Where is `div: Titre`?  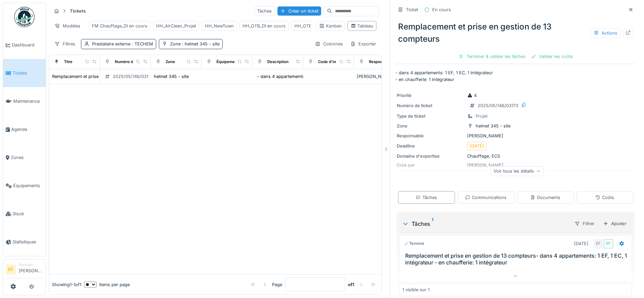 div: Titre is located at coordinates (68, 62).